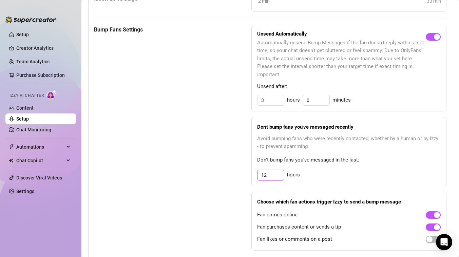 The height and width of the screenshot is (257, 459). What do you see at coordinates (31, 20) in the screenshot?
I see `img: logo-BBDzfeDw.svg` at bounding box center [31, 20].